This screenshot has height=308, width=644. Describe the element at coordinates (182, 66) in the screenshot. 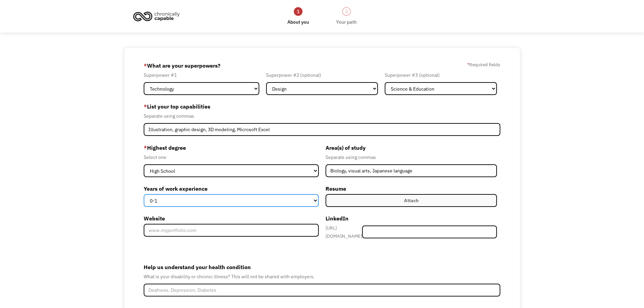

I see `label: What are your superpowers?` at that location.